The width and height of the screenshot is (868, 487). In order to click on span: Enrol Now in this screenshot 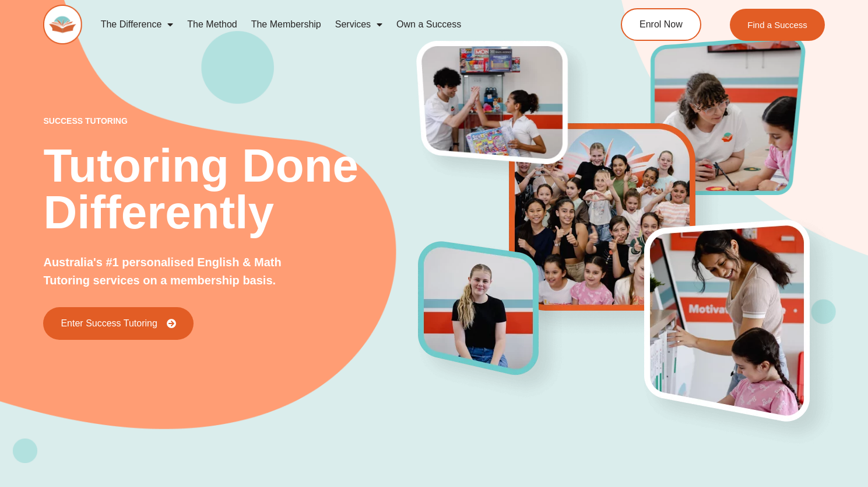, I will do `click(661, 24)`.